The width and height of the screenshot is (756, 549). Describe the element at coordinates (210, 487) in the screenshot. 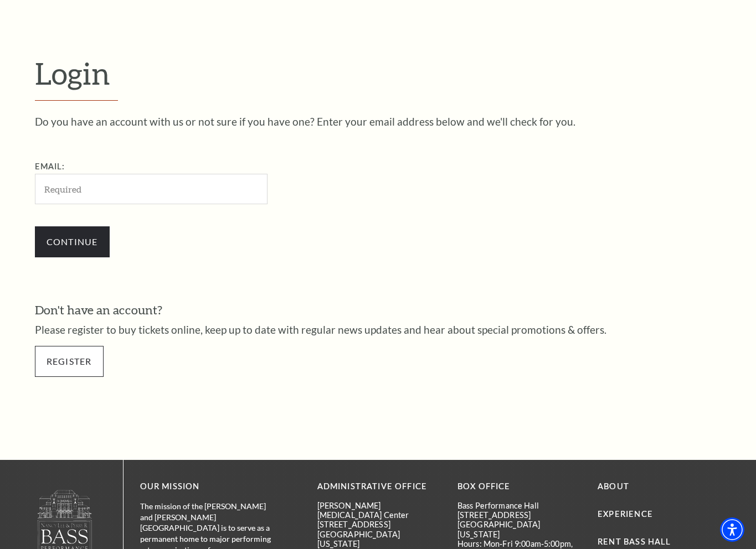

I see `p: OUR MISSION` at that location.